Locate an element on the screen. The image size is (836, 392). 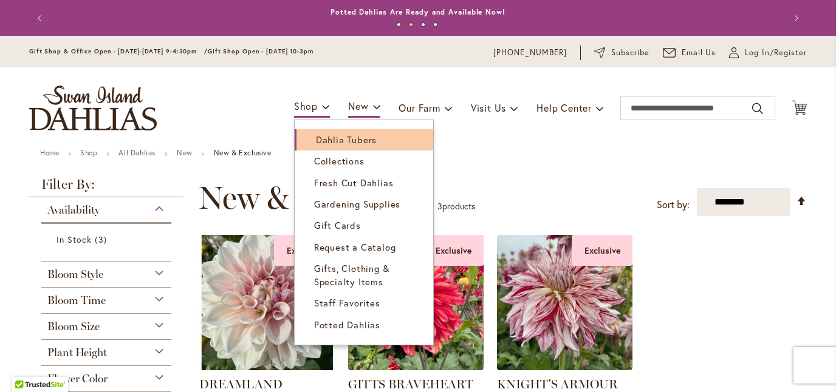
span: In Stock is located at coordinates (74, 239).